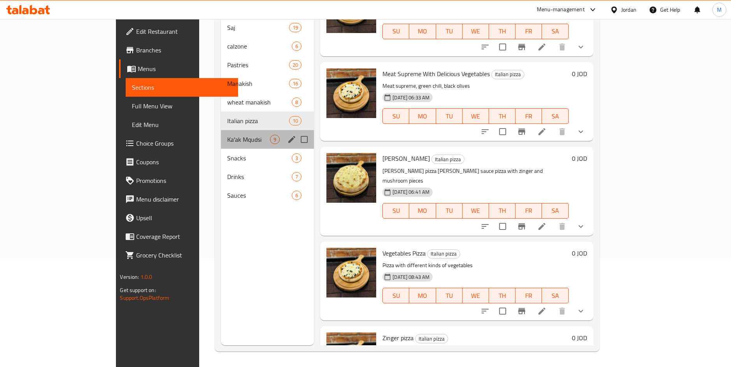  What do you see at coordinates (295, 65) in the screenshot?
I see `span: 20` at bounding box center [295, 65].